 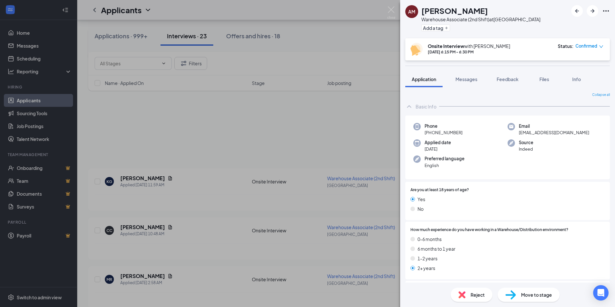 I want to click on span: How much experience do you have working in a Warehouse/Distribution environment?, so click(x=489, y=230).